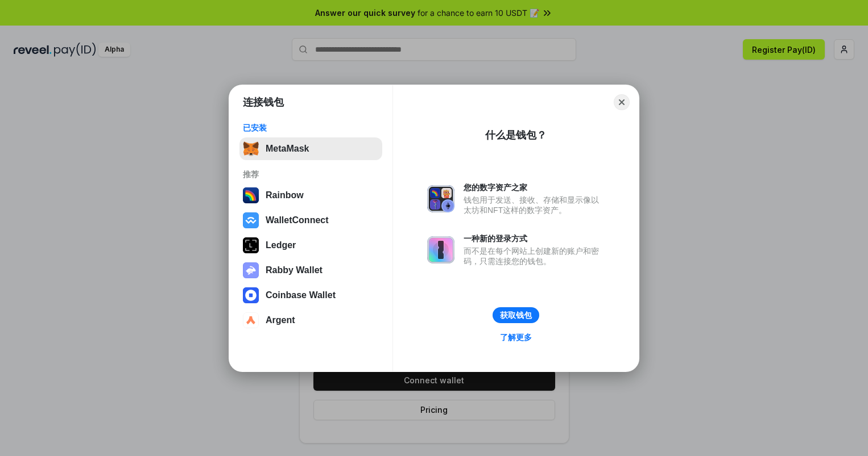 The image size is (868, 456). Describe the element at coordinates (311, 221) in the screenshot. I see `button: WalletConnect` at that location.